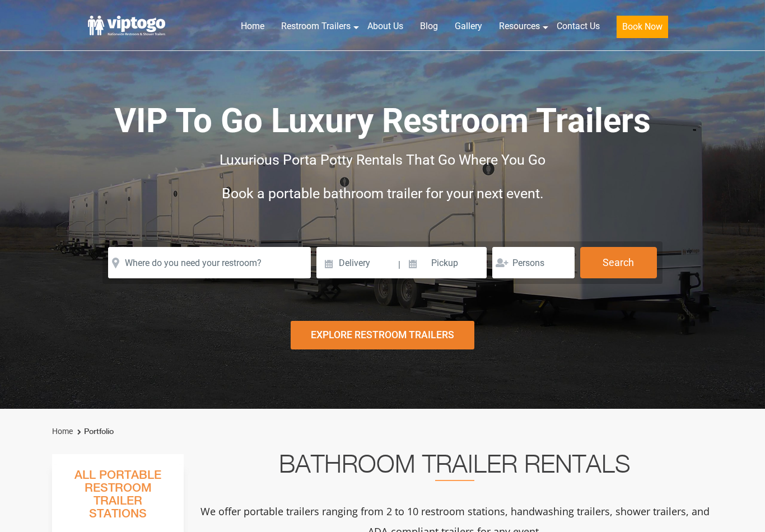  I want to click on input: Persons, so click(533, 262).